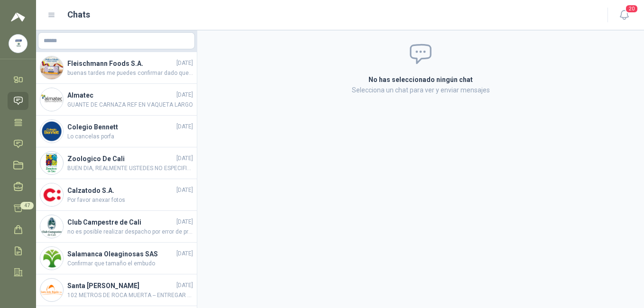 This screenshot has height=308, width=644. Describe the element at coordinates (130, 104) in the screenshot. I see `span: GUANTE DE CARNAZA REF EN VAQUETA LARGO` at that location.